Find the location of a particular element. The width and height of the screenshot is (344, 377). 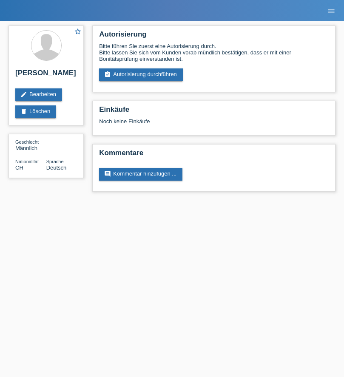

div: Bitte führen Sie zuerst eine Autorisierung durch. Bitte lassen Sie sich vom Kunden vorab mündlich... is located at coordinates (214, 52).